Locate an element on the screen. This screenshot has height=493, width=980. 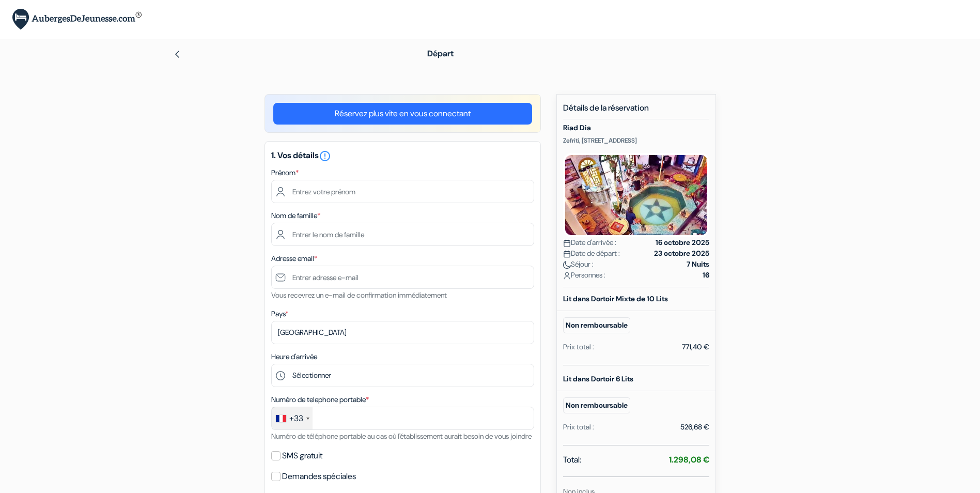
small: Numéro de téléphone portable au cas où l'établissement aurait besoin de vous joindre is located at coordinates (402, 436).